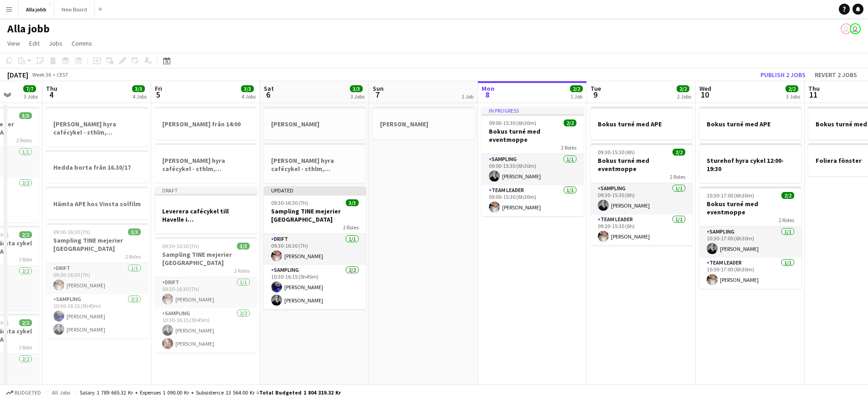  I want to click on span: 4, so click(51, 94).